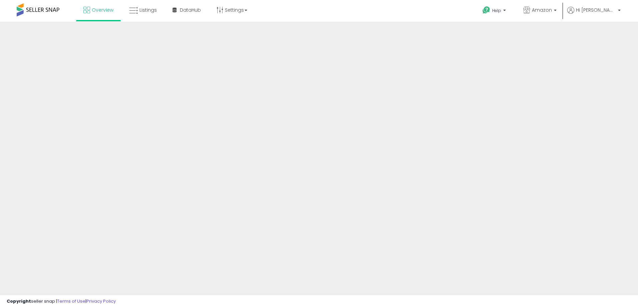  What do you see at coordinates (497, 10) in the screenshot?
I see `span: Help` at bounding box center [497, 10].